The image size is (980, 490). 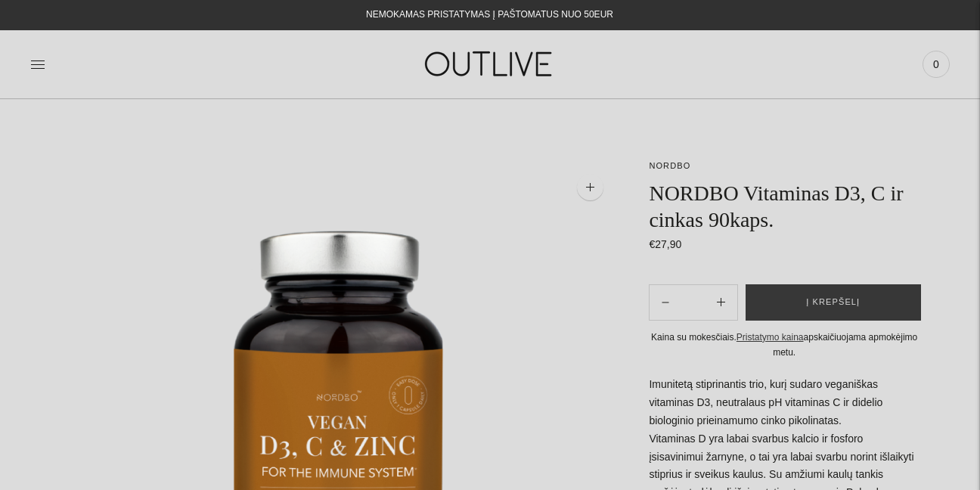 What do you see at coordinates (490, 64) in the screenshot?
I see `img: OUTLIVE` at bounding box center [490, 64].